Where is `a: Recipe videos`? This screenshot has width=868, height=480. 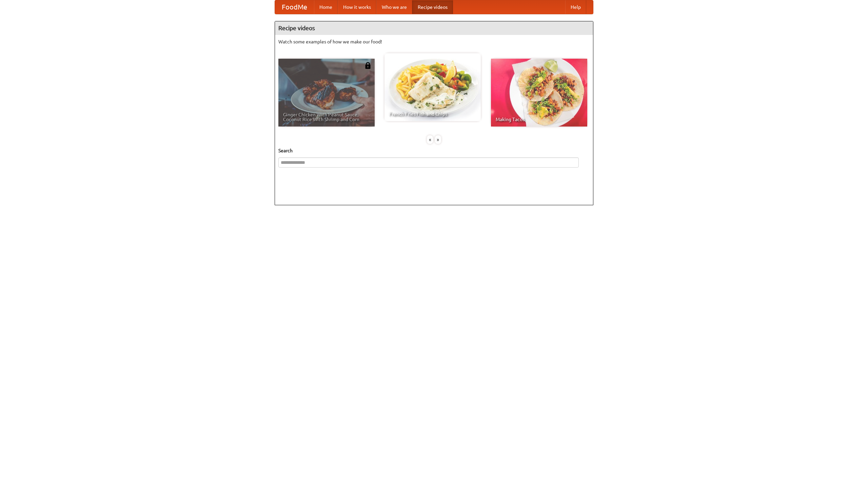 a: Recipe videos is located at coordinates (432, 7).